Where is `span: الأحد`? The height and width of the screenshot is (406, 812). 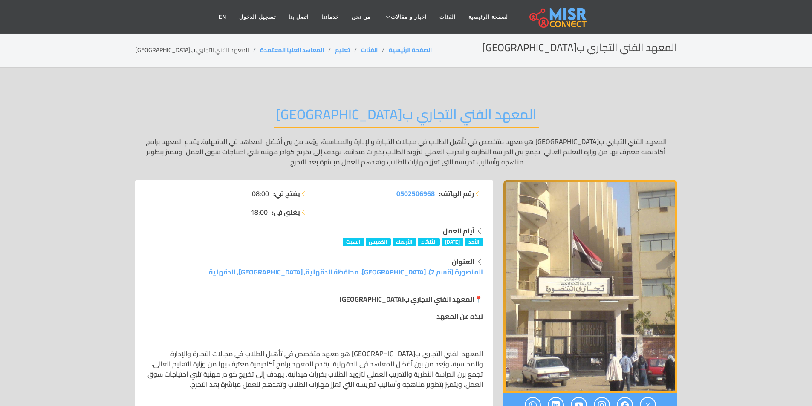
span: الأحد is located at coordinates (474, 242).